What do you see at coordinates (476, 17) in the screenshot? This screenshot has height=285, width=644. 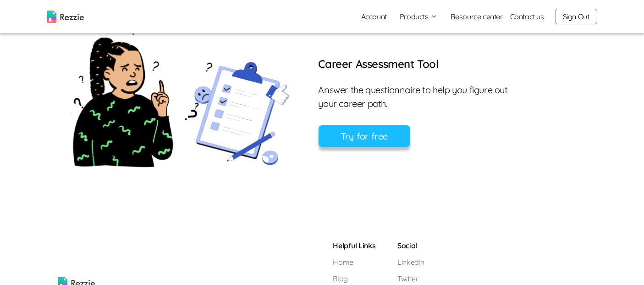 I see `a: Resource center` at bounding box center [476, 17].